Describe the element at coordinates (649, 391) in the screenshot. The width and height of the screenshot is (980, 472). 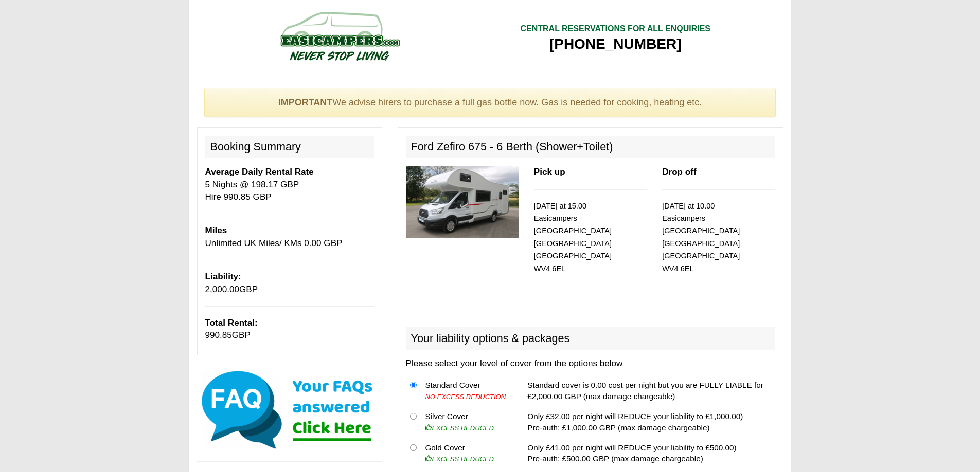
I see `td: Standard cover is 0.00 cost per night but you are FULLY LIABLE for £2,000.00 GBP (max damage char...` at that location.